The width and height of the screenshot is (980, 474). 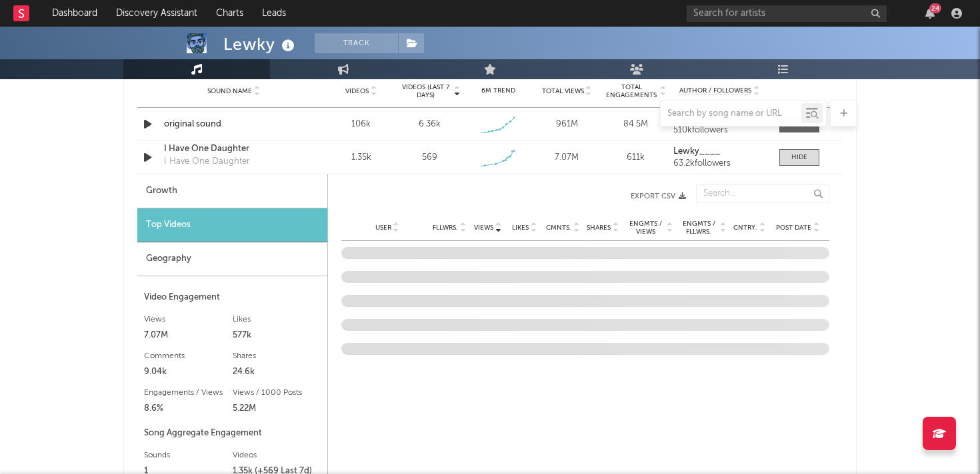 What do you see at coordinates (261, 44) in the screenshot?
I see `div: Lewky` at bounding box center [261, 44].